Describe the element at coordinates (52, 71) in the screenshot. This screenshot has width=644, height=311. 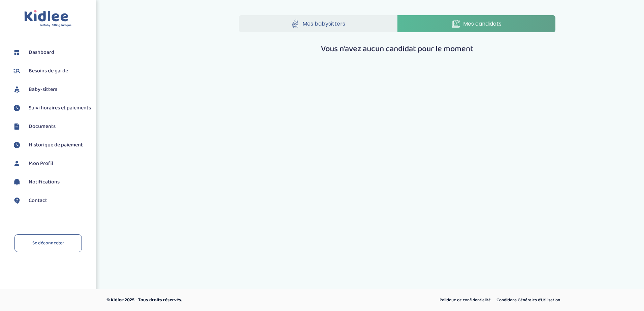
I see `a: Besoins de garde` at that location.